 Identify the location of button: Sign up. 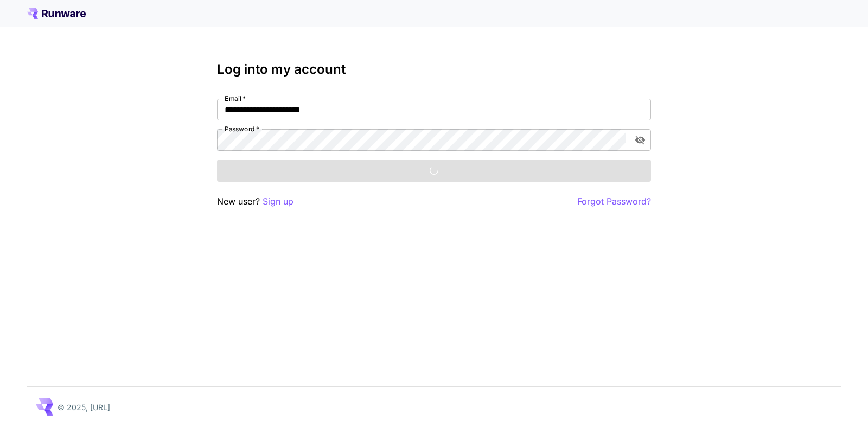
(278, 201).